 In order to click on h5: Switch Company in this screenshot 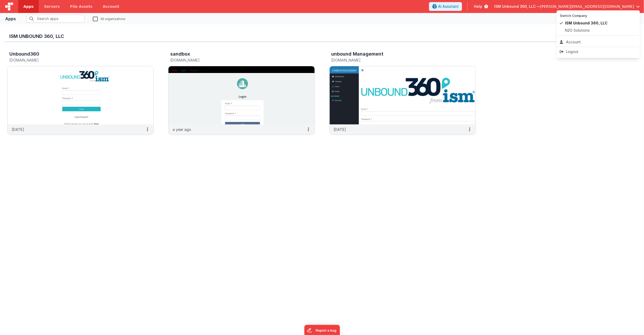, I will do `click(598, 15)`.